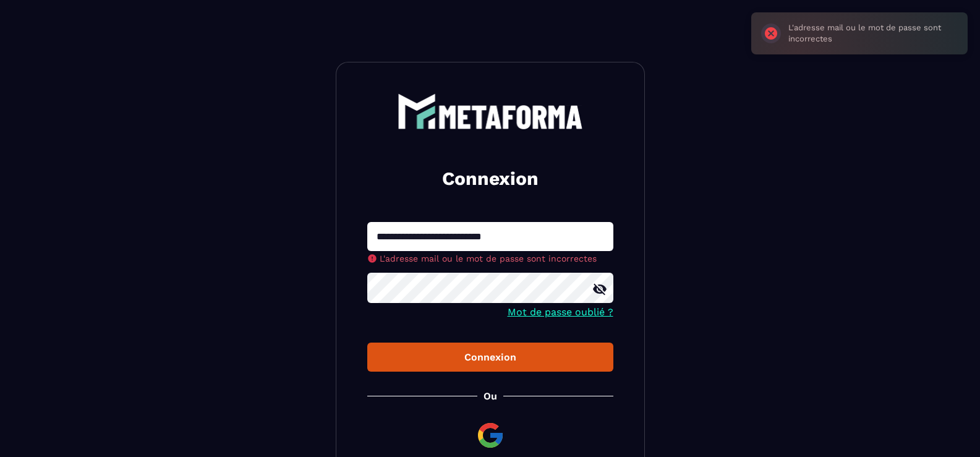 Image resolution: width=980 pixels, height=457 pixels. I want to click on span: L'adresse mail ou le mot de passe sont incorrectes, so click(488, 258).